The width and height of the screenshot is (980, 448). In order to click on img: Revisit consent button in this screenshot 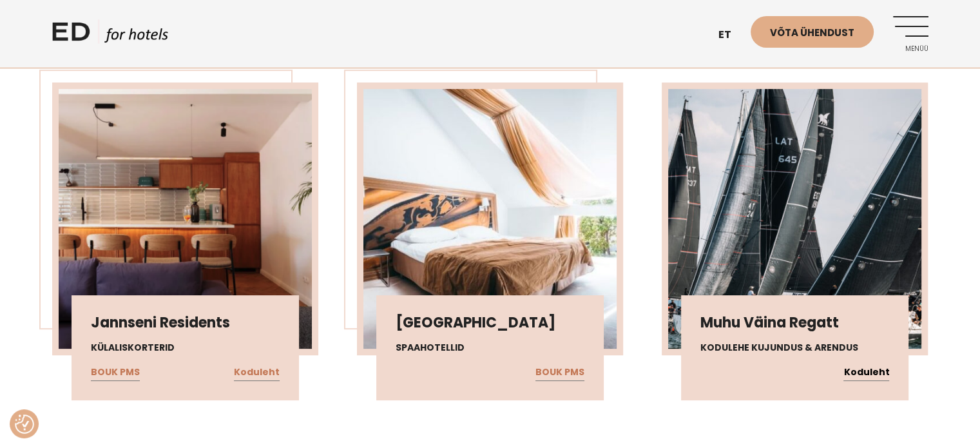, I will do `click(24, 424)`.